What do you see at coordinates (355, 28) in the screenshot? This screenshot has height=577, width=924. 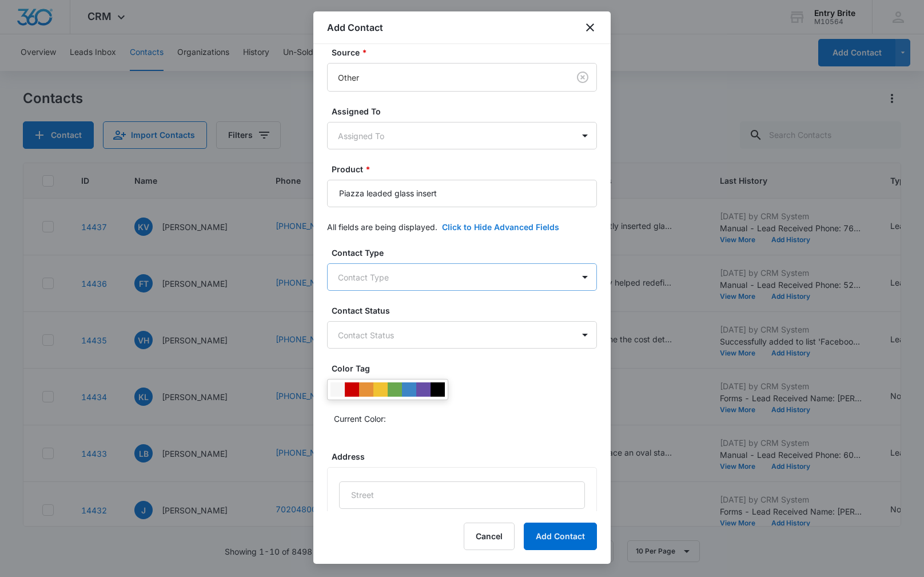 I see `h1: Add Contact` at bounding box center [355, 28].